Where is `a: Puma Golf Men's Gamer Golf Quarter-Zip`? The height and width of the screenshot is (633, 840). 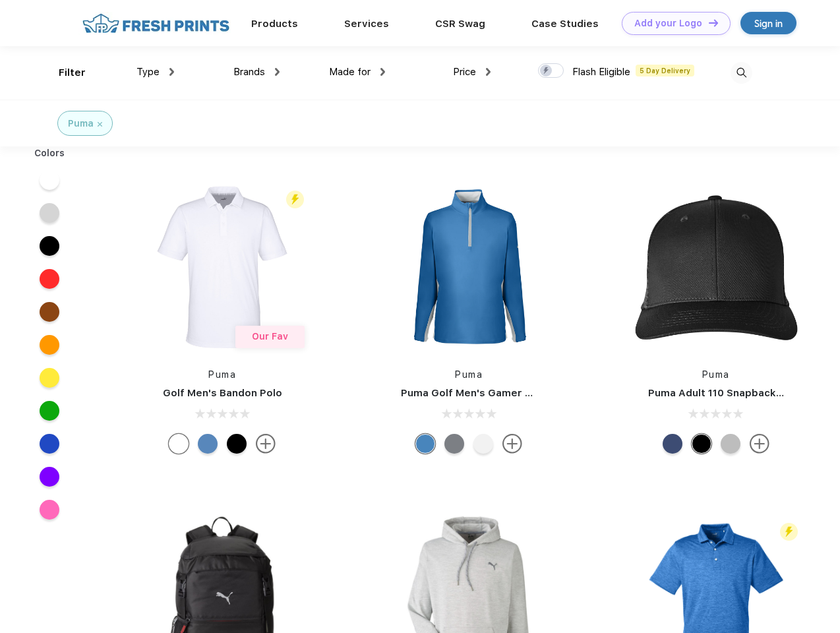
a: Puma Golf Men's Gamer Golf Quarter-Zip is located at coordinates (505, 393).